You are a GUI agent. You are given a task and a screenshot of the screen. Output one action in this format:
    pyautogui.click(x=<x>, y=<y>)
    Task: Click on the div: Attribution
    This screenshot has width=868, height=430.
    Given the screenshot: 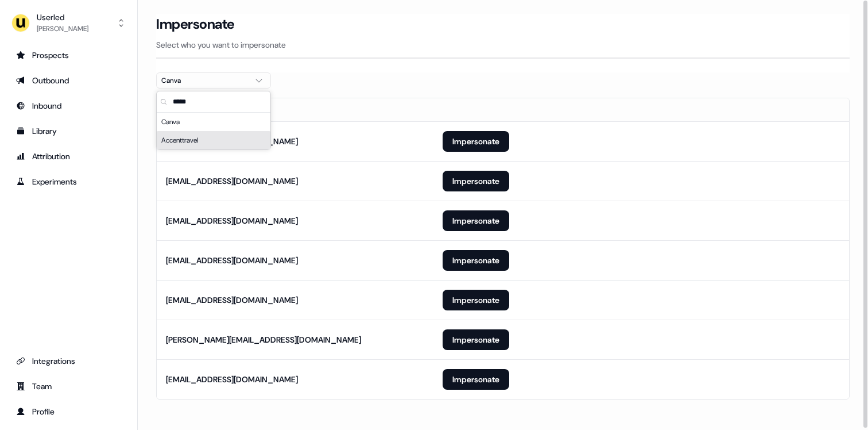 What is the action you would take?
    pyautogui.click(x=68, y=157)
    